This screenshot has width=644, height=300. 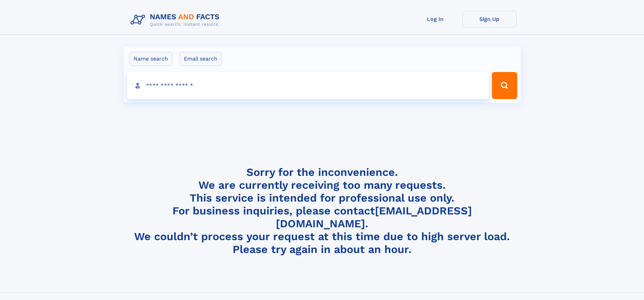 I want to click on a: Sign Up, so click(x=490, y=19).